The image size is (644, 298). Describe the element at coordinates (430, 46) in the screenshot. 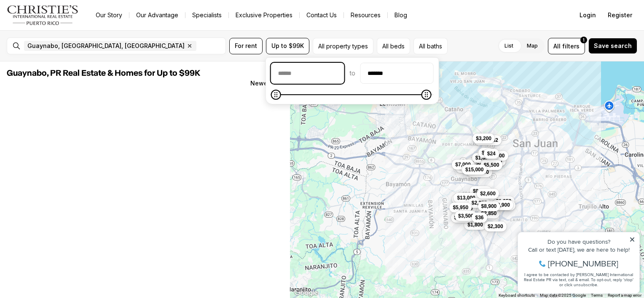

I see `button: All baths` at that location.